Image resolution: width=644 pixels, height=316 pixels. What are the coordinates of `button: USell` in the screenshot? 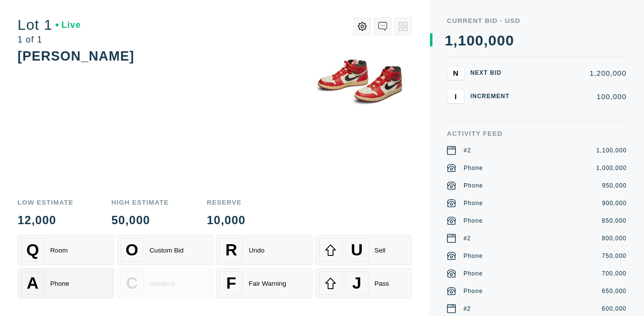 It's located at (363, 250).